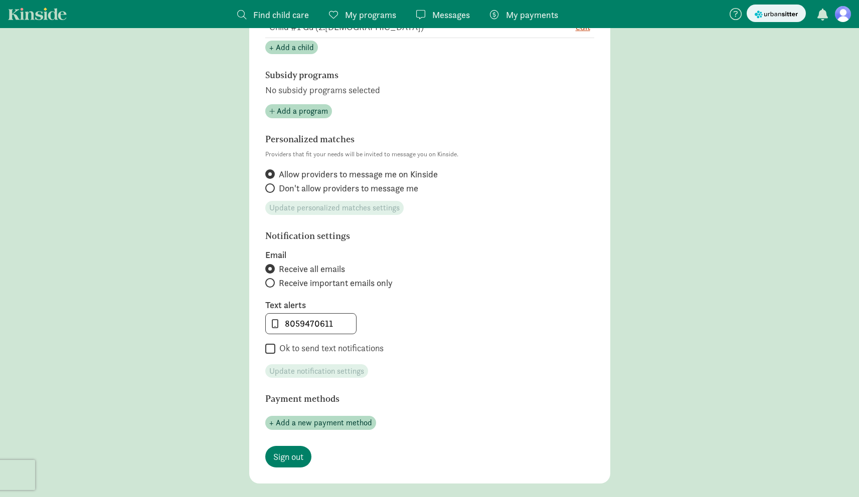  What do you see at coordinates (348, 189) in the screenshot?
I see `span: Don't allow providers to message me` at bounding box center [348, 189].